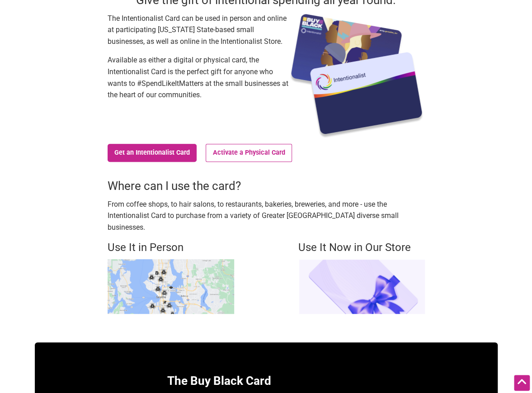 The height and width of the screenshot is (393, 532). I want to click on div: Scroll Back to Top, so click(522, 383).